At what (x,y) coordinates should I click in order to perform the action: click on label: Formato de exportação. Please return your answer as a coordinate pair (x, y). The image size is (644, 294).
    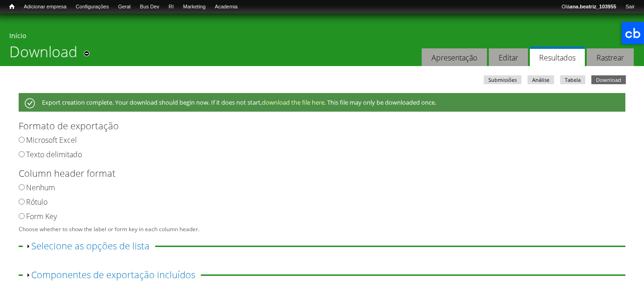
    Looking at the image, I should click on (314, 126).